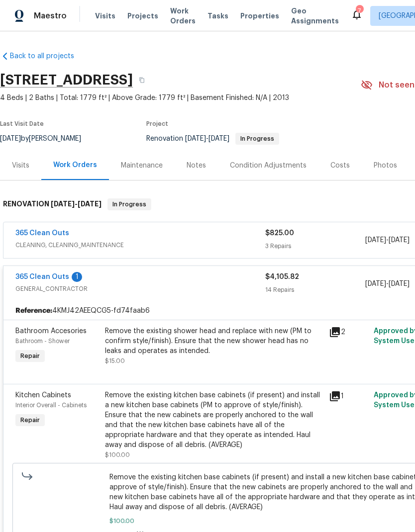  What do you see at coordinates (117, 455) in the screenshot?
I see `span: $100.00` at bounding box center [117, 455].